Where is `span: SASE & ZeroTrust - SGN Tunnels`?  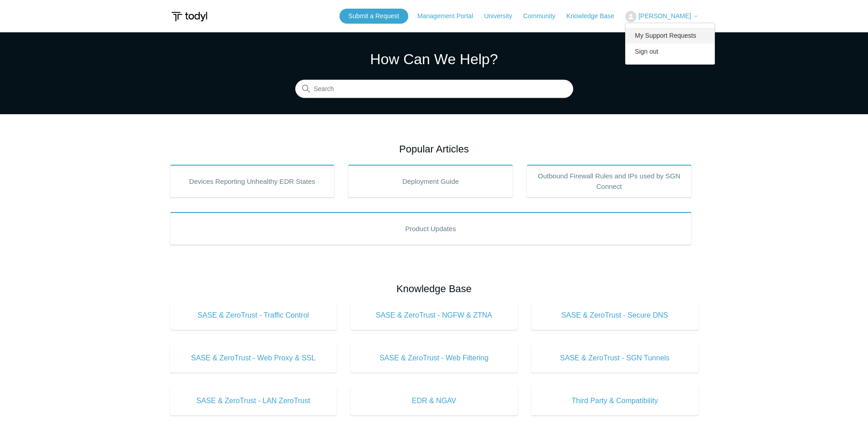 span: SASE & ZeroTrust - SGN Tunnels is located at coordinates (615, 358).